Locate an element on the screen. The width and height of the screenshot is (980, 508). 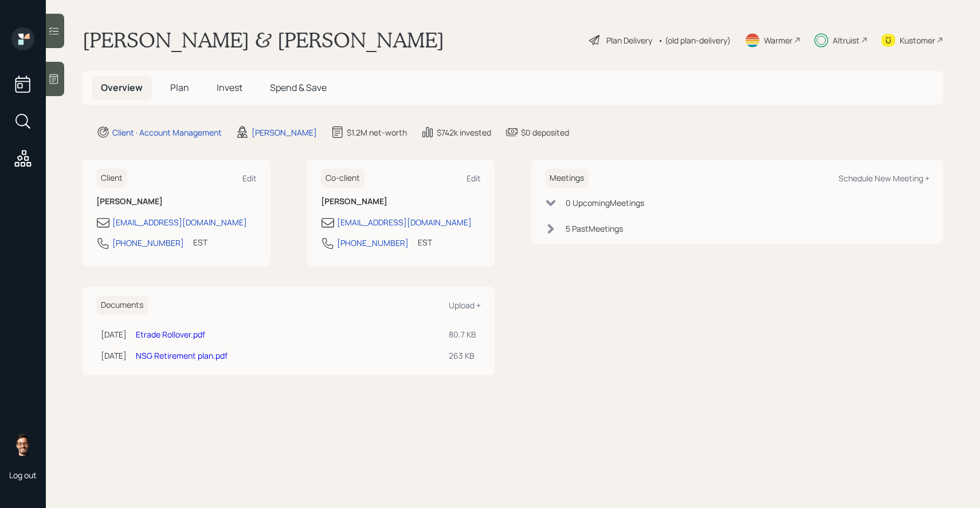
div: Upload + is located at coordinates (465, 305).